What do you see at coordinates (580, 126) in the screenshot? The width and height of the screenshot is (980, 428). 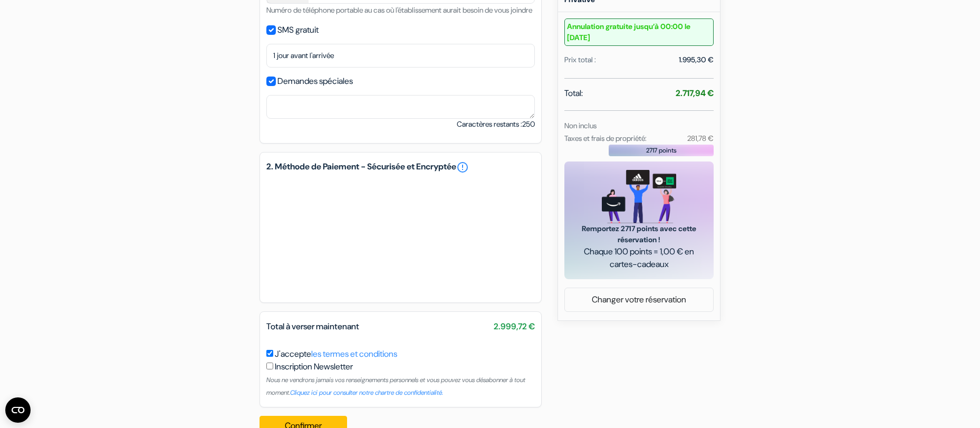 I see `small: Non inclus` at bounding box center [580, 126].